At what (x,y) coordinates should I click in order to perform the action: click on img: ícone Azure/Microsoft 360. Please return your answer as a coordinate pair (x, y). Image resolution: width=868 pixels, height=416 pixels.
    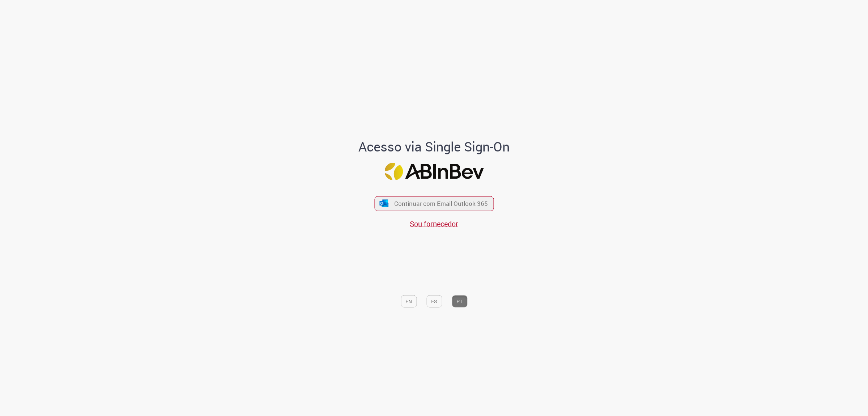
    Looking at the image, I should click on (384, 203).